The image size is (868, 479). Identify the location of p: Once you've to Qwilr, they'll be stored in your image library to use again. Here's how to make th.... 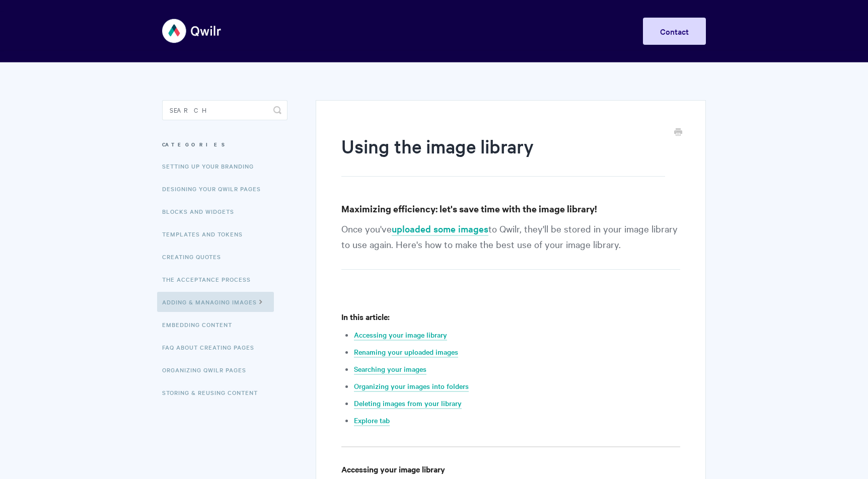
(510, 245).